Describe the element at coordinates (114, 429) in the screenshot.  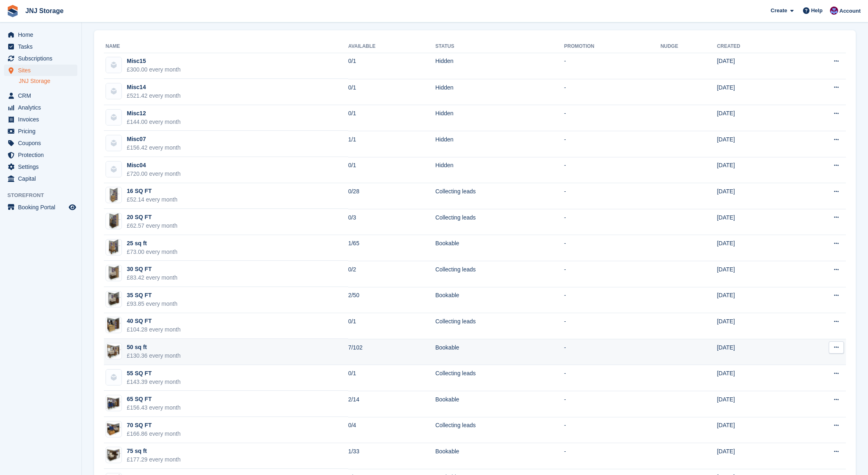
I see `img: Website-70-SQ-FT-980x918.png` at that location.